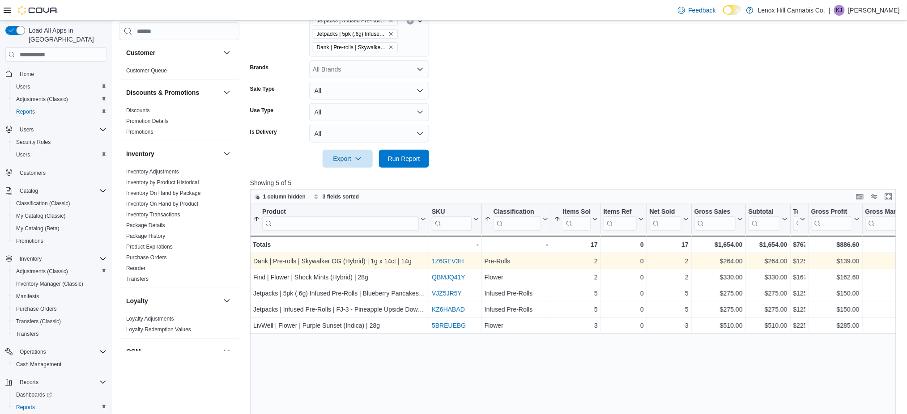  I want to click on span: Promotions, so click(60, 241).